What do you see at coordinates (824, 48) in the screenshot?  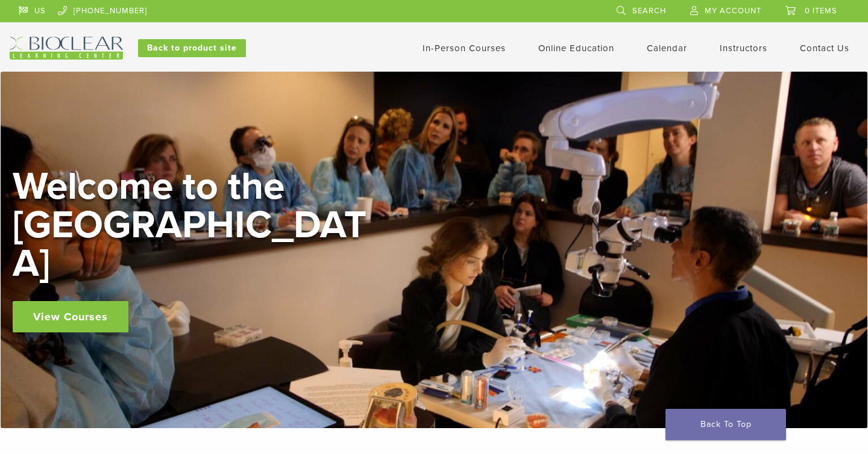 I see `a: Contact Us` at bounding box center [824, 48].